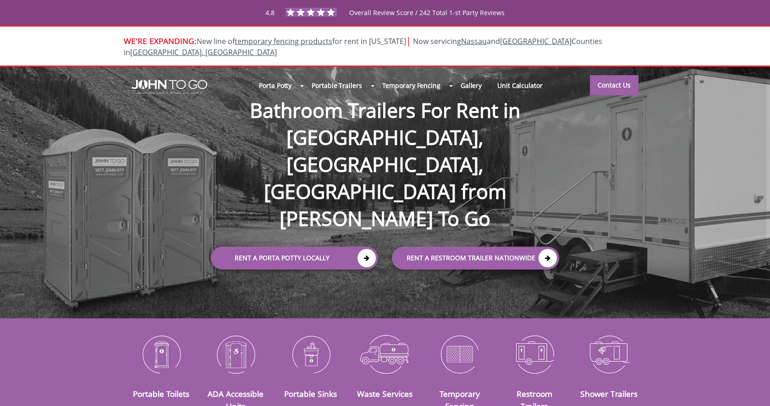  I want to click on a: Waste Services, so click(385, 394).